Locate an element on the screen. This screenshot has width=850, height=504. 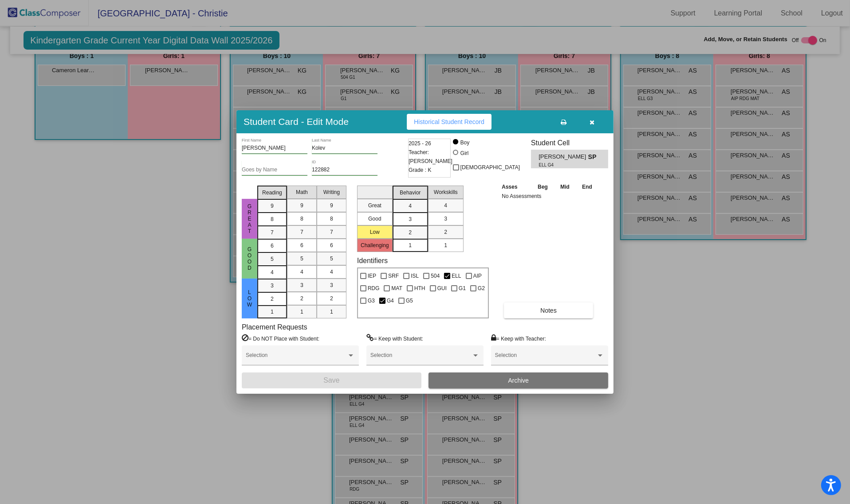
span: ELL is located at coordinates (456, 276).